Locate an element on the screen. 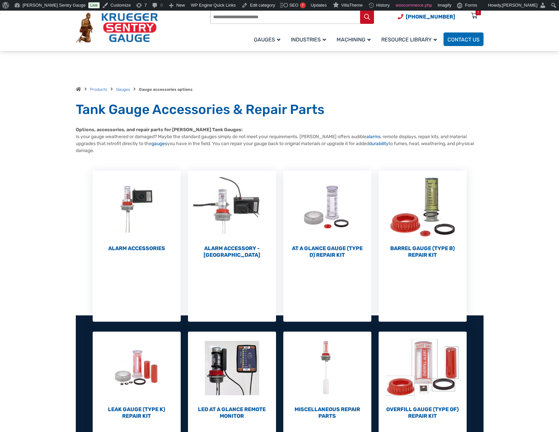  h2: Miscellaneous Repair Parts is located at coordinates (327, 412).